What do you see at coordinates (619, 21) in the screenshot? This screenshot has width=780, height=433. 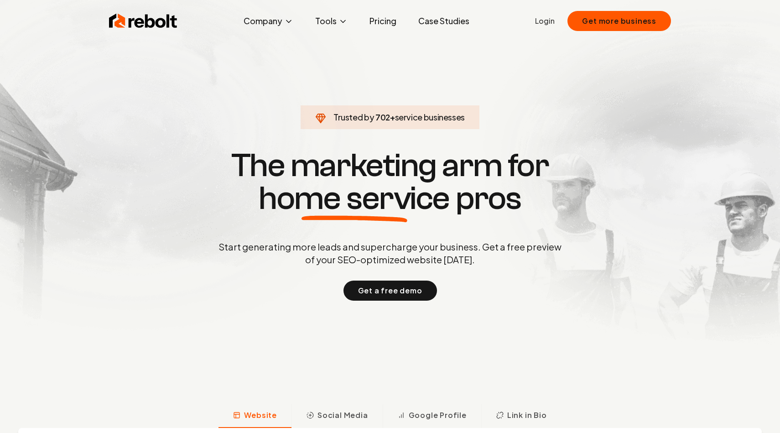 I see `button: Get more business` at bounding box center [619, 21].